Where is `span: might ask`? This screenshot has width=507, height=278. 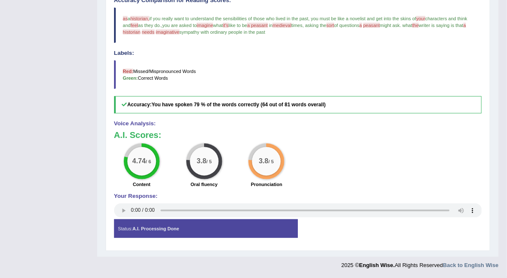 span: might ask is located at coordinates (389, 25).